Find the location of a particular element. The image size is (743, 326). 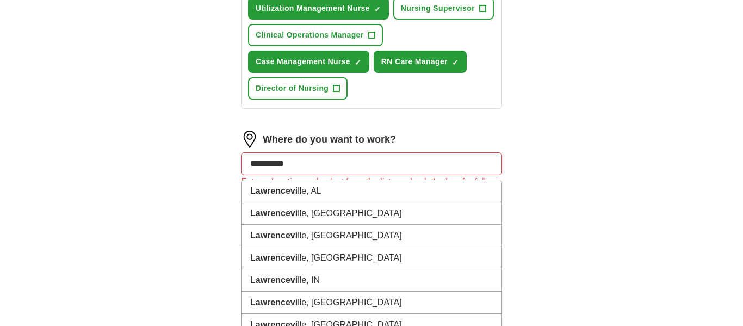

li: lle, IN is located at coordinates (371, 280).